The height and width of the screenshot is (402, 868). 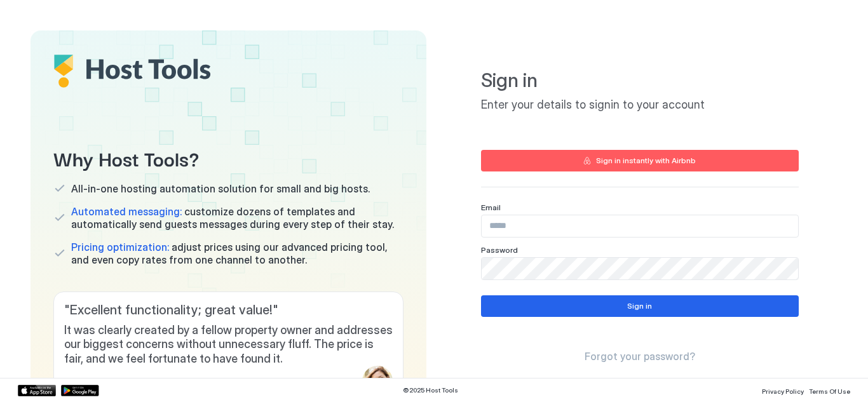 I want to click on a: Forgot your password?, so click(x=640, y=356).